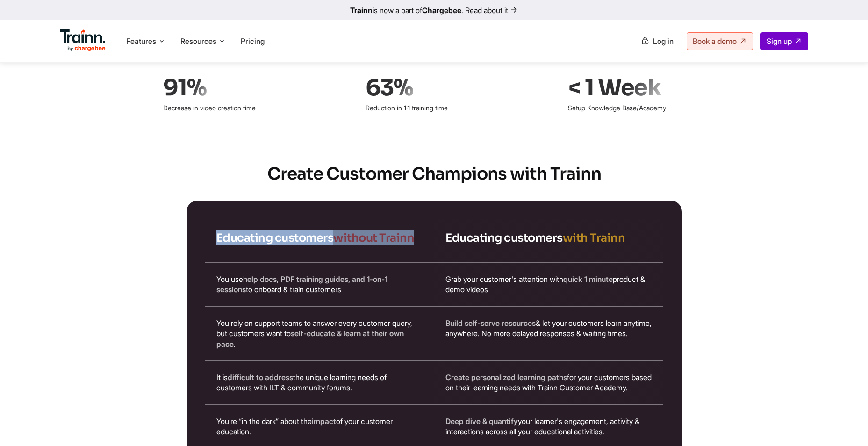 The image size is (868, 446). Describe the element at coordinates (636, 107) in the screenshot. I see `p: Setup Knowledge Base/Academy` at that location.